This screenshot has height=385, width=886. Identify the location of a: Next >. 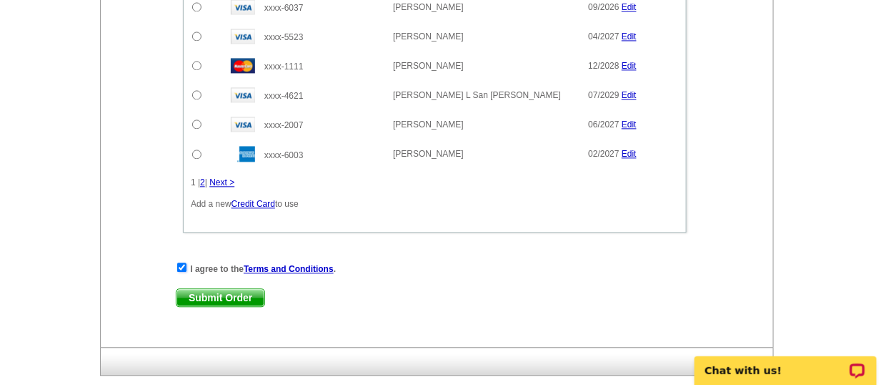
(222, 182).